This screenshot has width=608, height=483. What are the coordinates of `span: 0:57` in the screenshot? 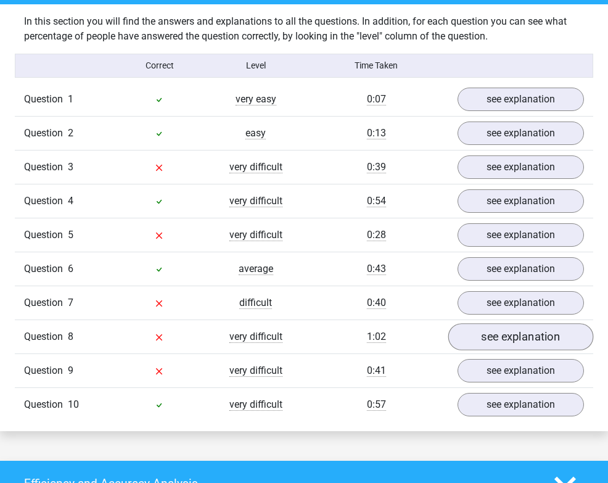 It's located at (376, 405).